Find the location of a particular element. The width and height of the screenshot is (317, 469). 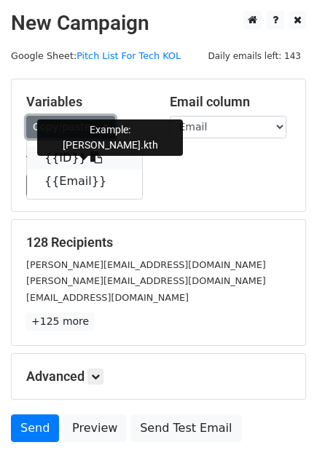

a: Preview is located at coordinates (95, 428).